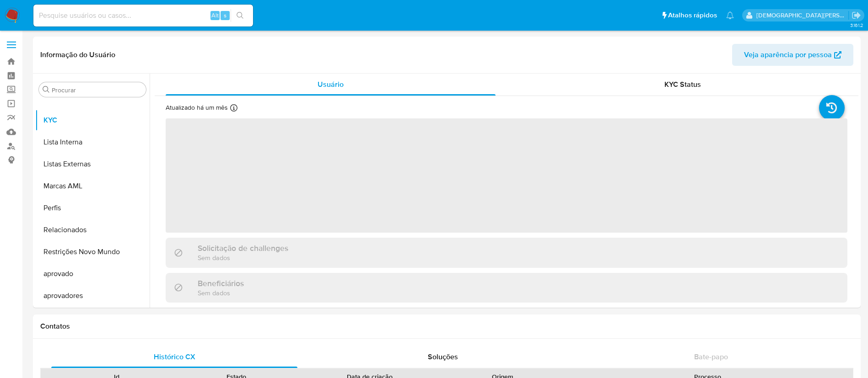  Describe the element at coordinates (225, 15) in the screenshot. I see `span: s` at that location.